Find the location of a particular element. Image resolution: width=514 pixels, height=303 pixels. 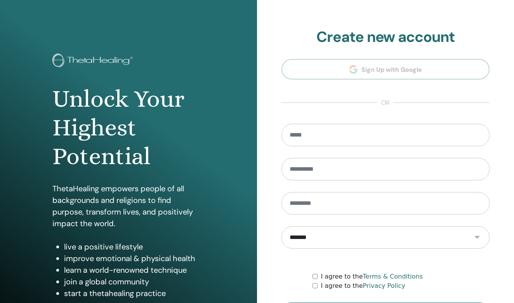

span: or is located at coordinates (385, 103).